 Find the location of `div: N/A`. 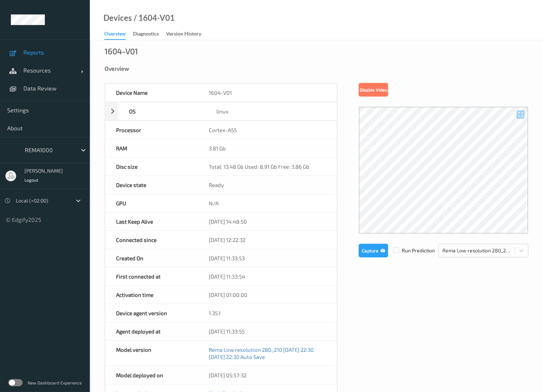

div: N/A is located at coordinates (267, 203).